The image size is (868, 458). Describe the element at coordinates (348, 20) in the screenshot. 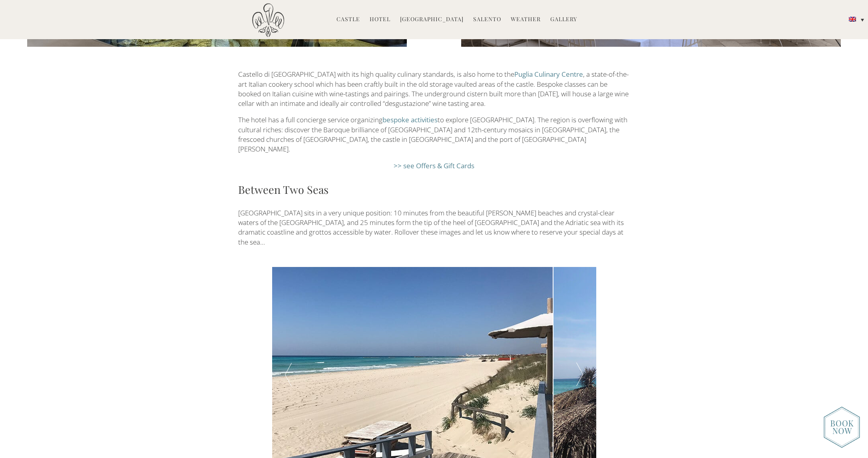

I see `a: Castle` at that location.